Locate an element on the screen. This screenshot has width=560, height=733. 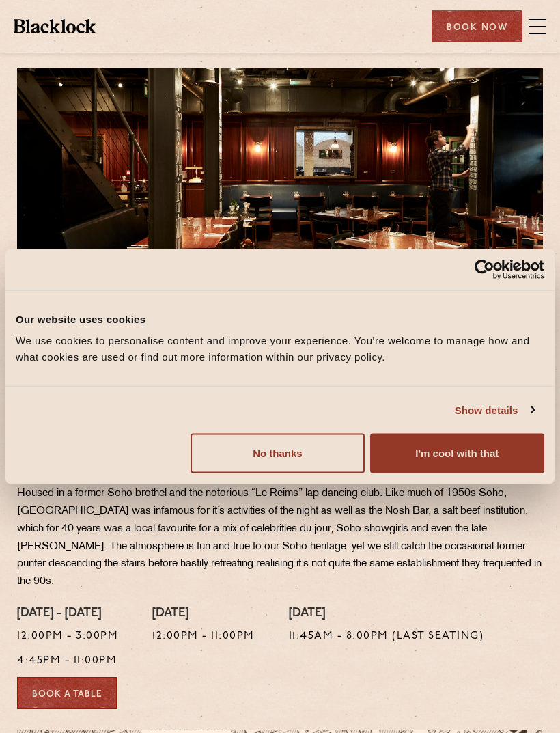
p: 4:45pm - 11:00pm is located at coordinates (68, 661).